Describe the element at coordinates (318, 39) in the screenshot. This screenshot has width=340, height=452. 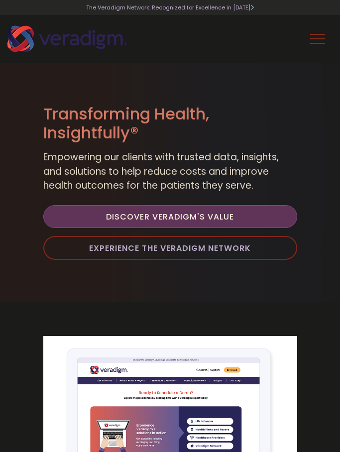
I see `button: Toggle Navigation Menu` at that location.